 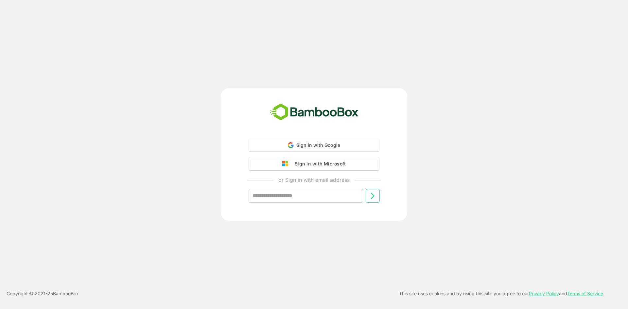 I want to click on p: Copyright © 2021- 25 BambooBox, so click(x=43, y=294).